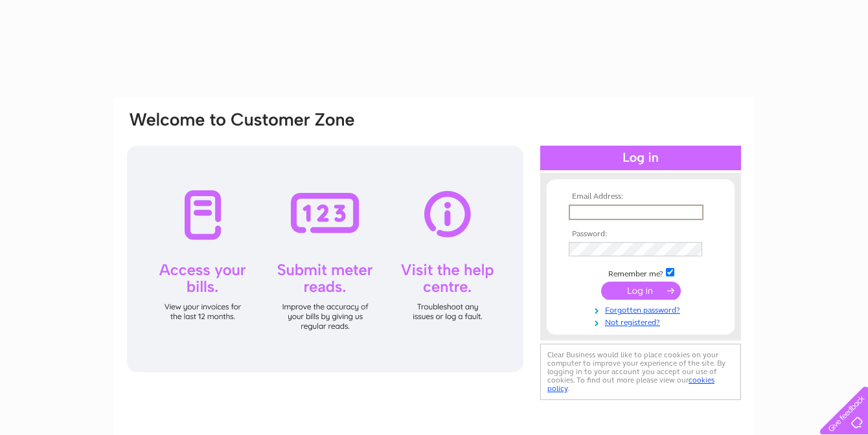 Image resolution: width=868 pixels, height=435 pixels. What do you see at coordinates (640, 273) in the screenshot?
I see `td: Remember me?` at bounding box center [640, 273].